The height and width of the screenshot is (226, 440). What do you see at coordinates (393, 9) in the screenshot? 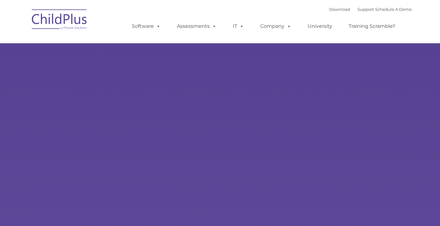
I see `a: Schedule A Demo` at bounding box center [393, 9].